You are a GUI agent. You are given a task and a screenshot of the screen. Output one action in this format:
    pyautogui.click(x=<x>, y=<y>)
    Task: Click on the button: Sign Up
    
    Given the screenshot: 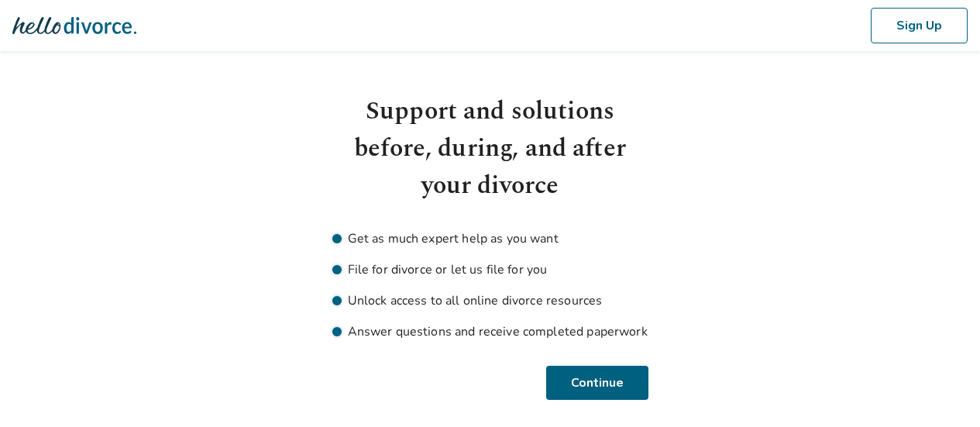 What is the action you would take?
    pyautogui.click(x=919, y=26)
    